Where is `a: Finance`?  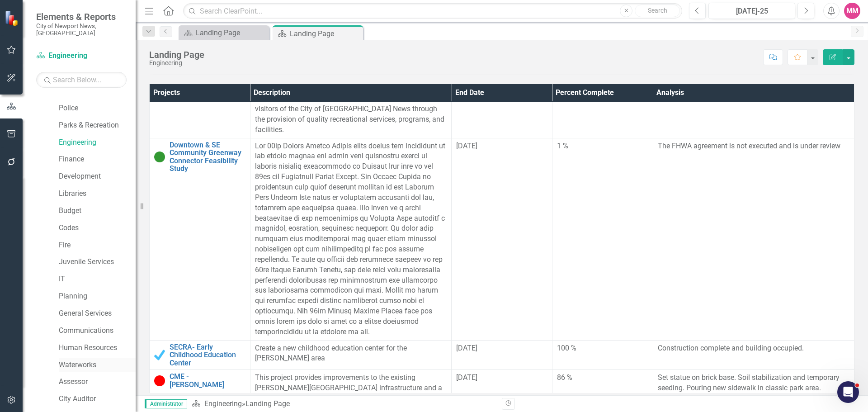 a: Finance is located at coordinates (97, 159).